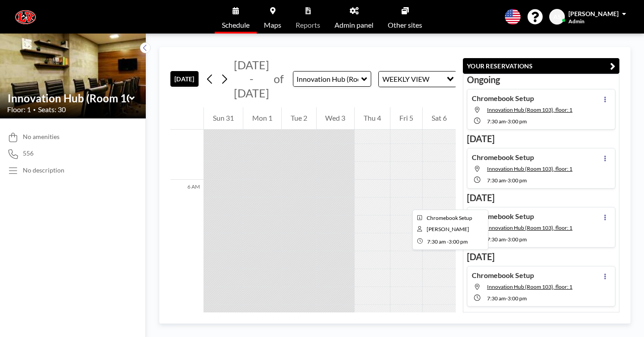 The image size is (644, 337). Describe the element at coordinates (273, 25) in the screenshot. I see `span: Maps` at that location.